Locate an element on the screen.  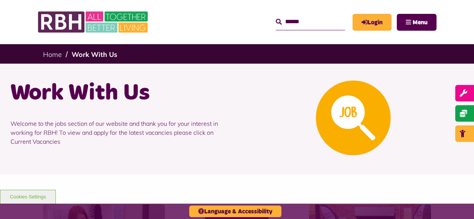
a: Home is located at coordinates (53, 54).